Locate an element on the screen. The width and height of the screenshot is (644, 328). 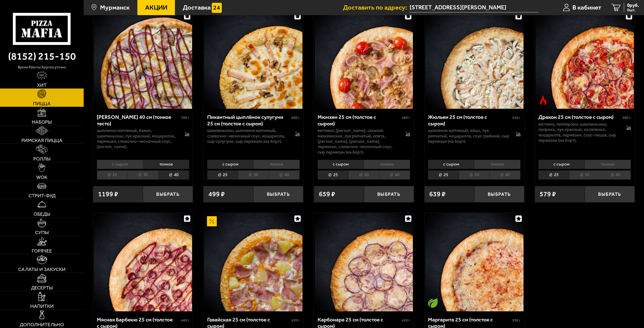
span: 410 г is located at coordinates (406, 320).